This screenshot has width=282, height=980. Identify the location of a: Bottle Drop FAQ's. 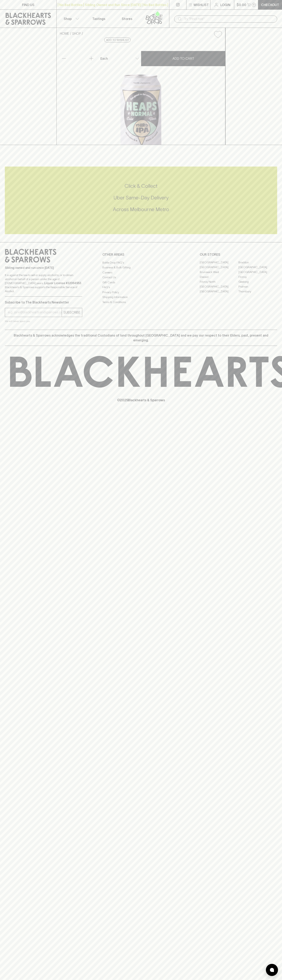
(141, 262).